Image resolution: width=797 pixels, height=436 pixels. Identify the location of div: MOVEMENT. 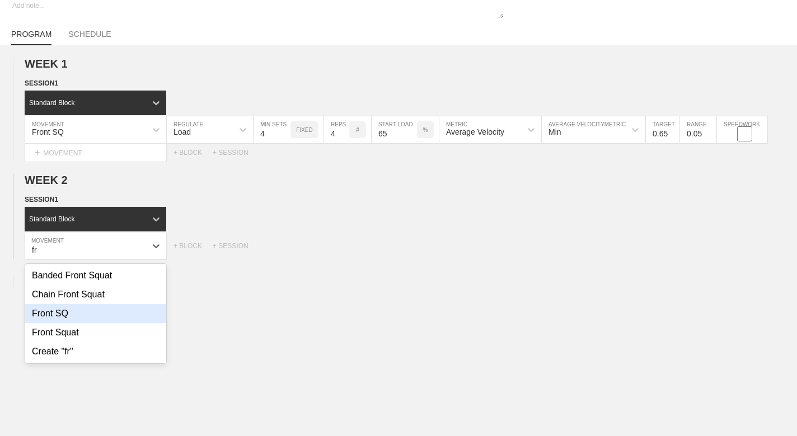
(96, 153).